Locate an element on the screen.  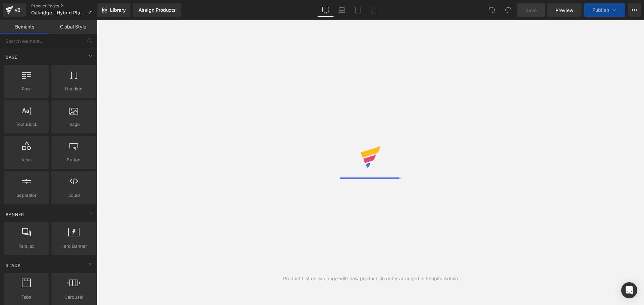
span: Publish is located at coordinates (601, 10).